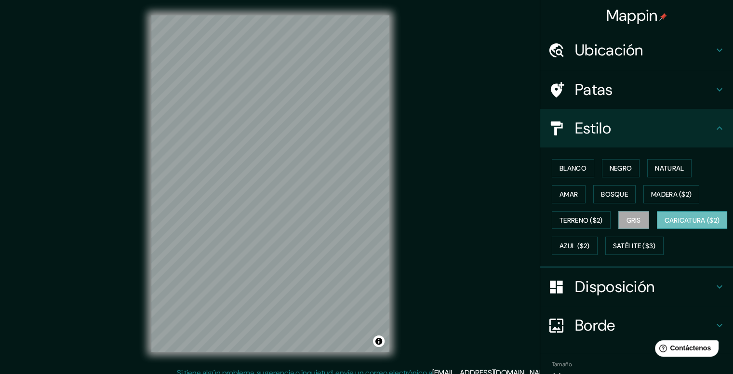 This screenshot has height=374, width=733. Describe the element at coordinates (637, 90) in the screenshot. I see `div: Patas` at that location.